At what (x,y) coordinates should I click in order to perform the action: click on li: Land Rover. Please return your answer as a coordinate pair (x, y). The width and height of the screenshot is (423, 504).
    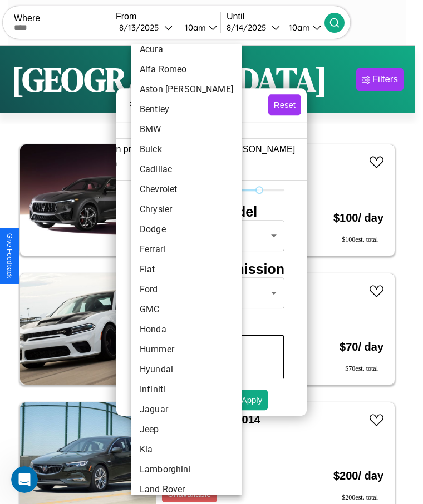
    Looking at the image, I should click on (186, 490).